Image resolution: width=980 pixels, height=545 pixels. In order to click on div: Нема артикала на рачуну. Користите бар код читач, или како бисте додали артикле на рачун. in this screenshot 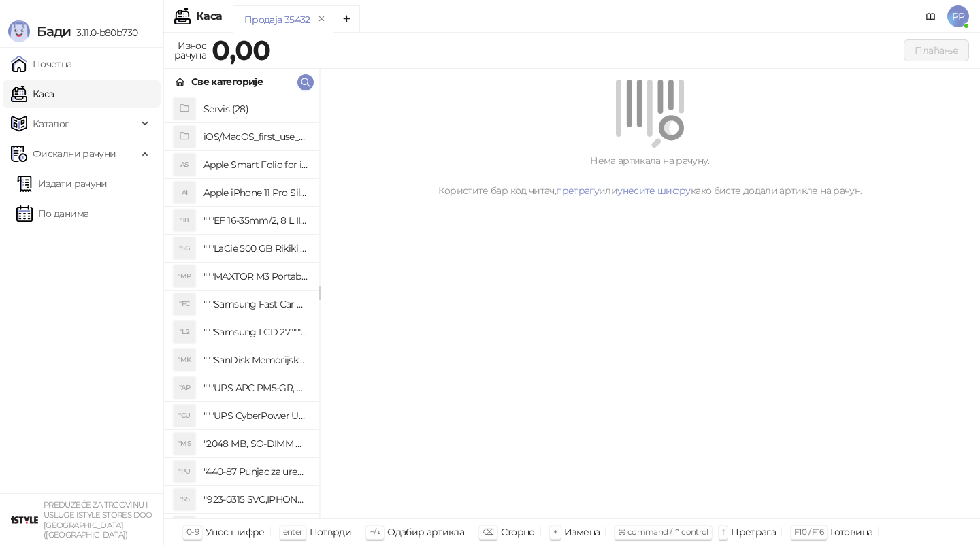, I will do `click(650, 176)`.